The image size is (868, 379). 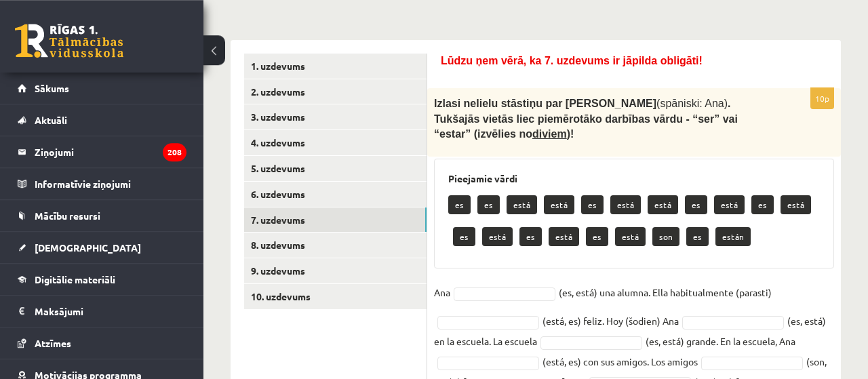 What do you see at coordinates (443, 292) in the screenshot?
I see `p: Ana` at bounding box center [443, 292].